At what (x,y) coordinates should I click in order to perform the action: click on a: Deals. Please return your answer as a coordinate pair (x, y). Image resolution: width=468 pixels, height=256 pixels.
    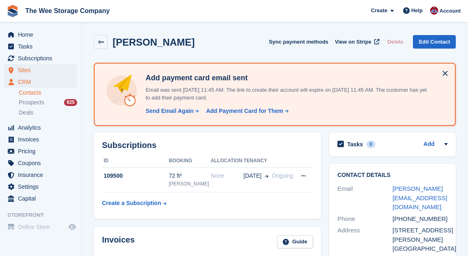
    Looking at the image, I should click on (48, 113).